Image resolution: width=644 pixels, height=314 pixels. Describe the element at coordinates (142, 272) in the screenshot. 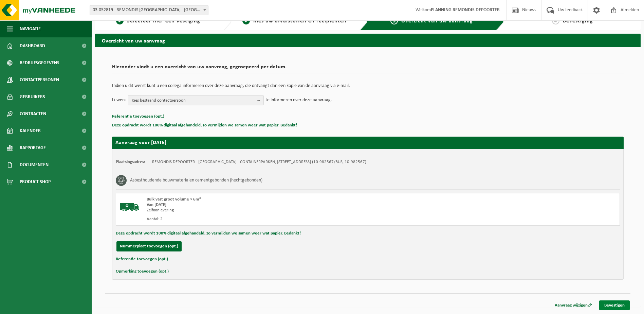

I see `button: Opmerking toevoegen (opt.)` at that location.